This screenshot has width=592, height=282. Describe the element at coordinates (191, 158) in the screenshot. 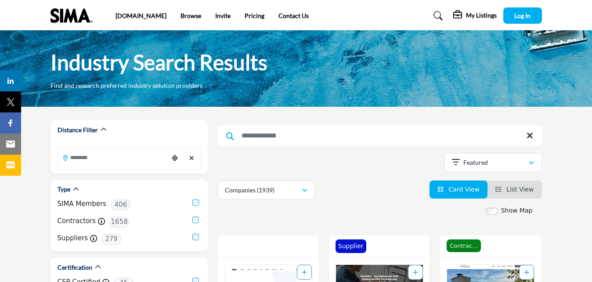

I see `div: Clear search location` at that location.